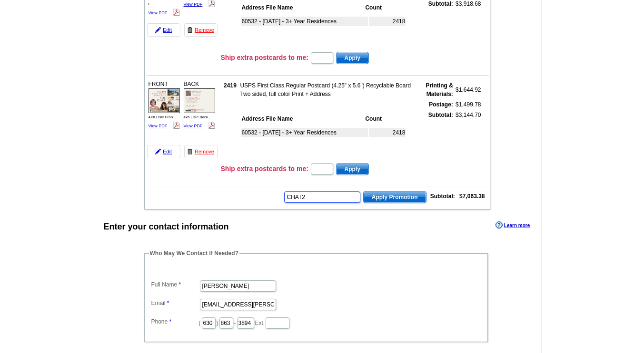  I want to click on strong: 2419, so click(230, 85).